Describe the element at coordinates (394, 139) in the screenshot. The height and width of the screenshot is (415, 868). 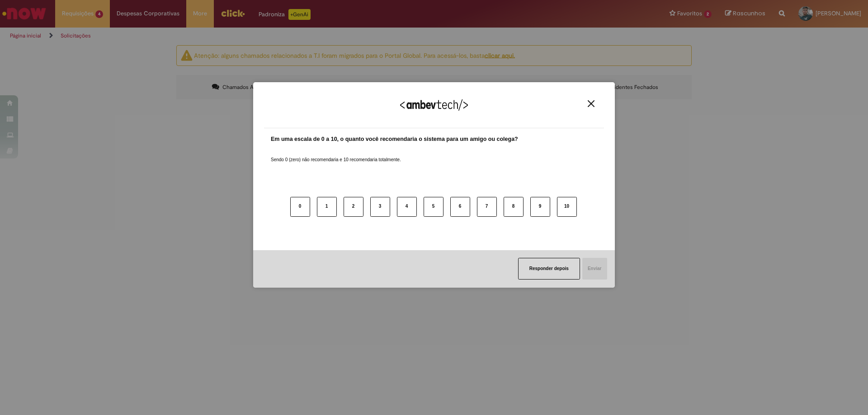
I see `label: Em uma escala de 0 a 10, o quanto você recomendaria o sistema para um amigo ou colega?` at that location.